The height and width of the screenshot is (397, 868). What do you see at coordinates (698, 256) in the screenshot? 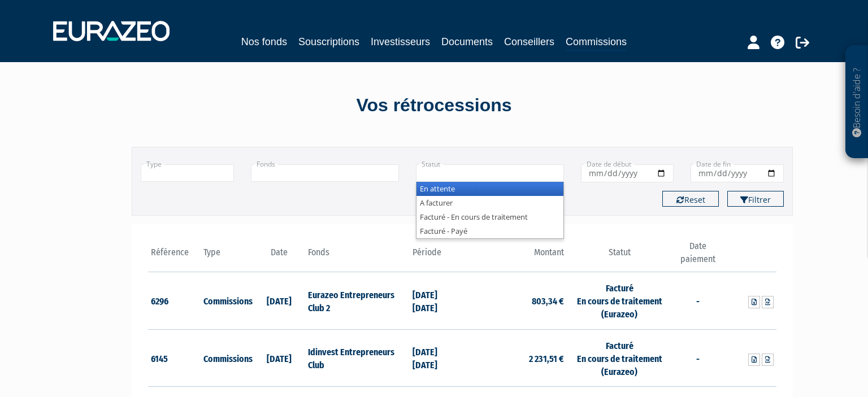
I see `th: Date paiement` at bounding box center [698, 256].